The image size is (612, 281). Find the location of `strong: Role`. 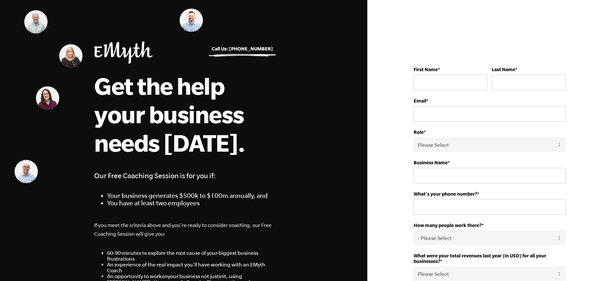

strong: Role is located at coordinates (419, 132).